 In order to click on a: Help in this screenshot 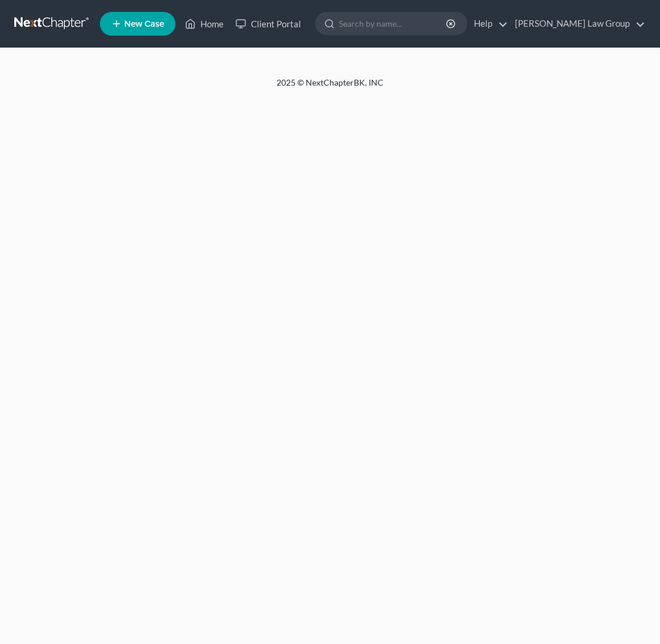, I will do `click(488, 24)`.